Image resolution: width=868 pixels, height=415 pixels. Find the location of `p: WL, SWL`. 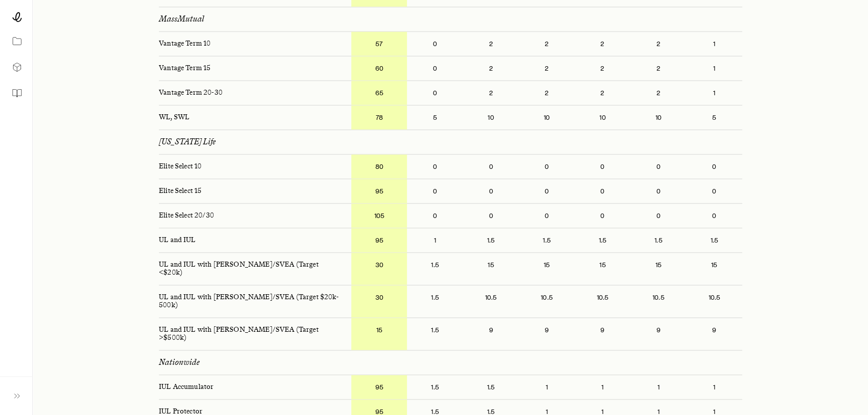

p: WL, SWL is located at coordinates (251, 117).